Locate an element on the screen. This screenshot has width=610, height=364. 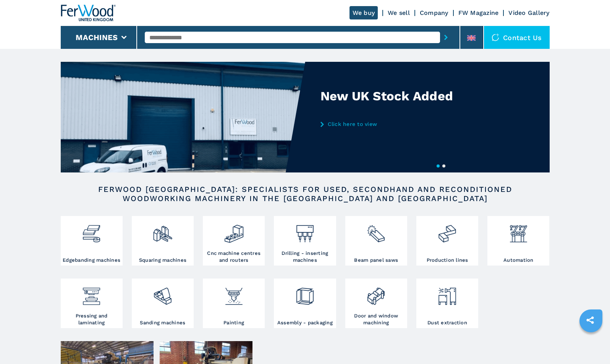
h3: Assembly - packaging is located at coordinates (305, 322).